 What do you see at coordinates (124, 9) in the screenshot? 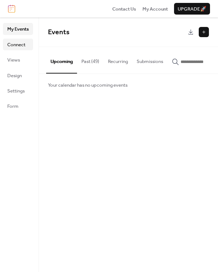
I see `span: Contact Us` at bounding box center [124, 9].